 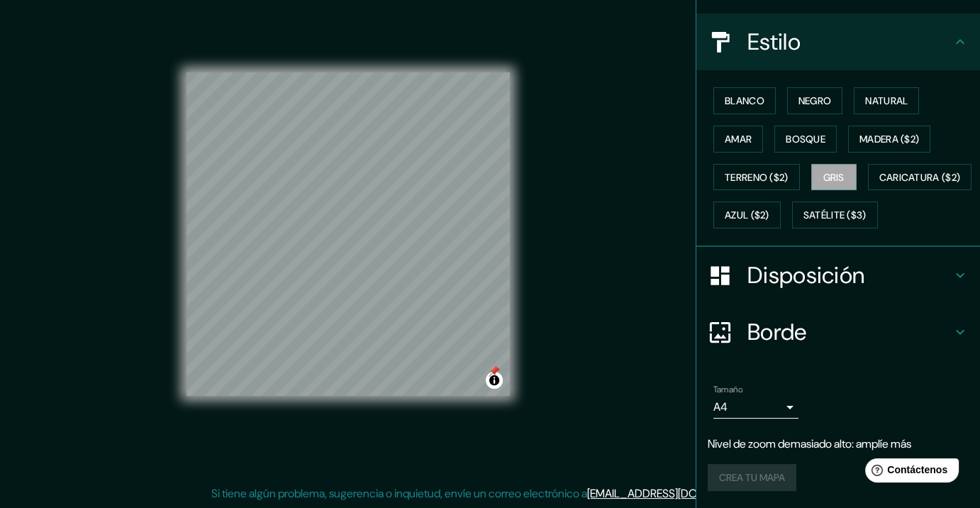 What do you see at coordinates (834, 215) in the screenshot?
I see `font: Satélite ($3)` at bounding box center [834, 215].